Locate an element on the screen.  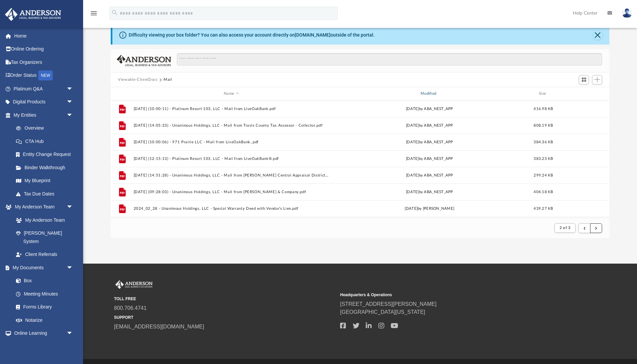
span: 299.24 KB is located at coordinates (543, 175).